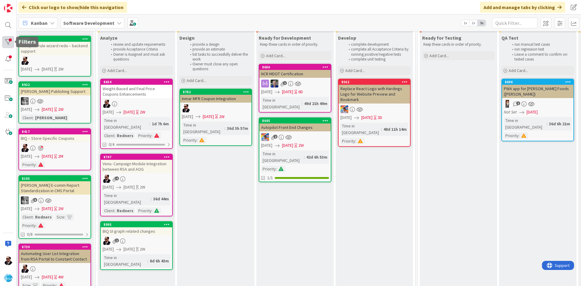 This screenshot has height=286, width=581. Describe the element at coordinates (161, 199) in the screenshot. I see `div: 36d 44m` at that location.